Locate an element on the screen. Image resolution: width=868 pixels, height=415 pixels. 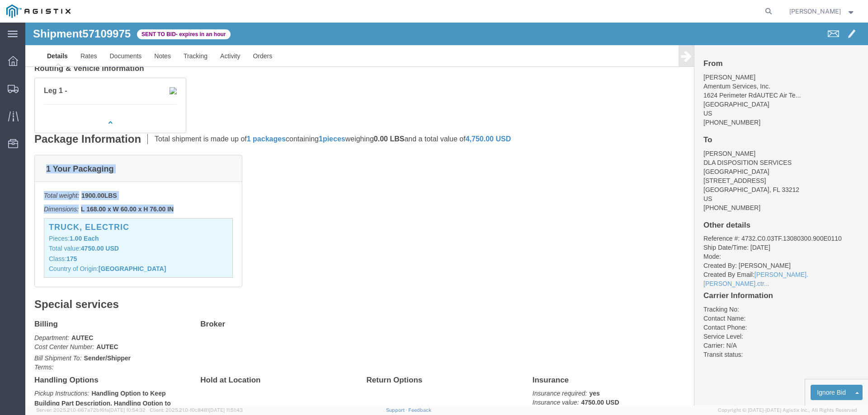
a: Feedback is located at coordinates (420, 410).